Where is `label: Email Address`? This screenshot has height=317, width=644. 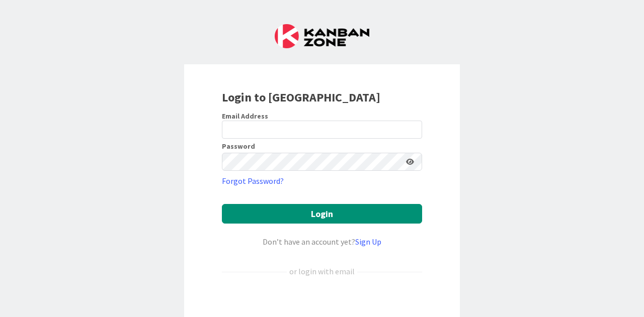
label: Email Address is located at coordinates (245, 116).